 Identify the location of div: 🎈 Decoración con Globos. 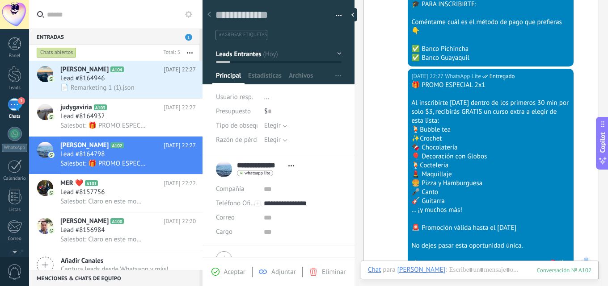
(491, 157).